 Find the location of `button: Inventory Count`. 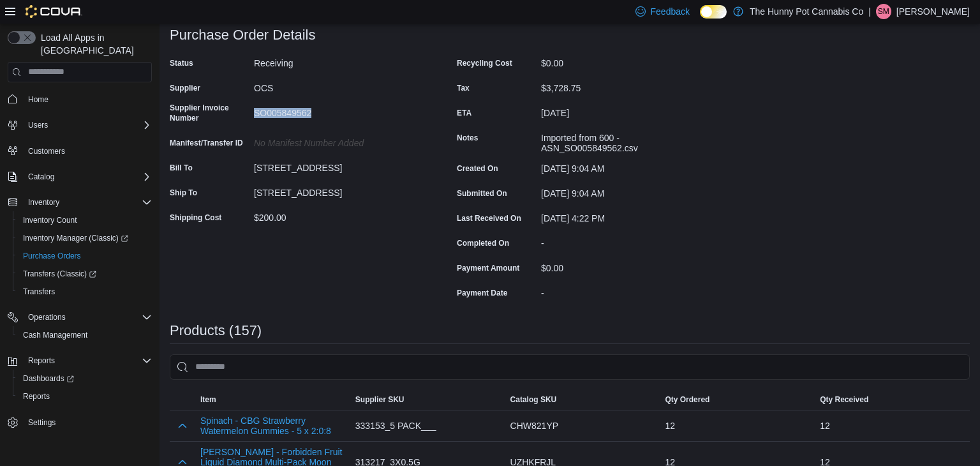

button: Inventory Count is located at coordinates (85, 220).